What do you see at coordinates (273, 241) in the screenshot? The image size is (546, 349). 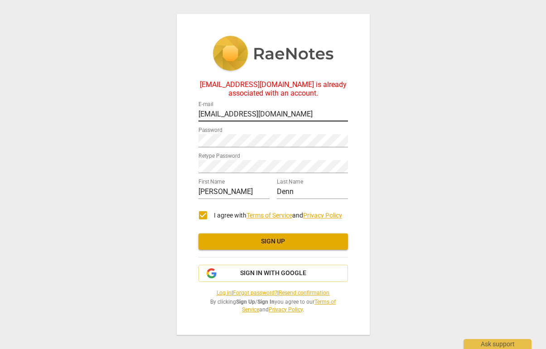 I see `button: Sign up` at bounding box center [273, 241].